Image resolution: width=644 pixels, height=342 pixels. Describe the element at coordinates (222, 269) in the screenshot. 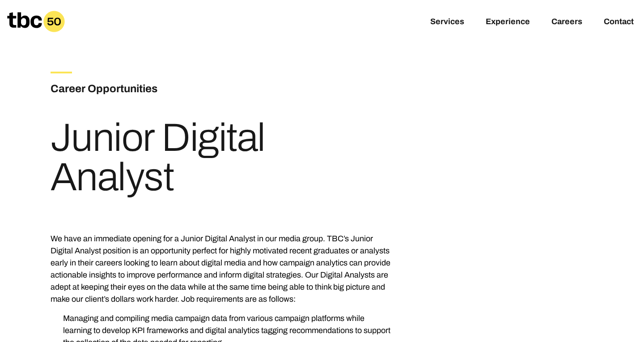

I see `p: We have an immediate opening for a Junior Digital Analyst in our media group. TBC’s Junior Digita...` at that location.